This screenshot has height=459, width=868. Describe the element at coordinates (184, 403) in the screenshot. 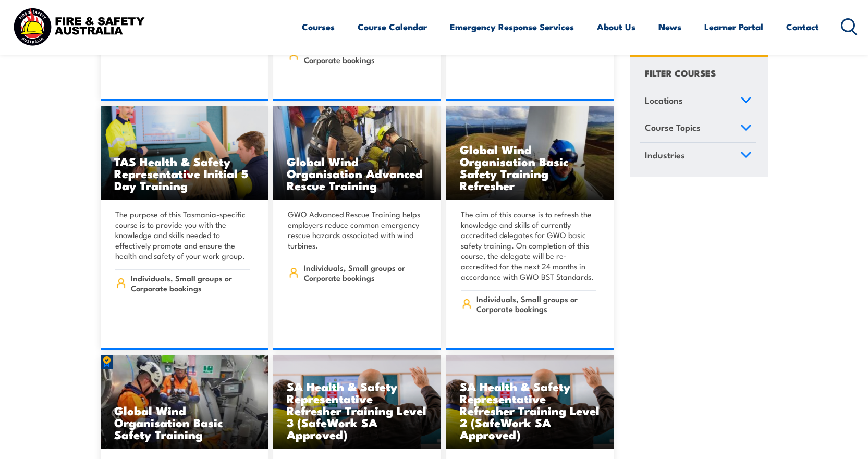

I see `a: Global Wind Organisation Basic Safety Training` at that location.